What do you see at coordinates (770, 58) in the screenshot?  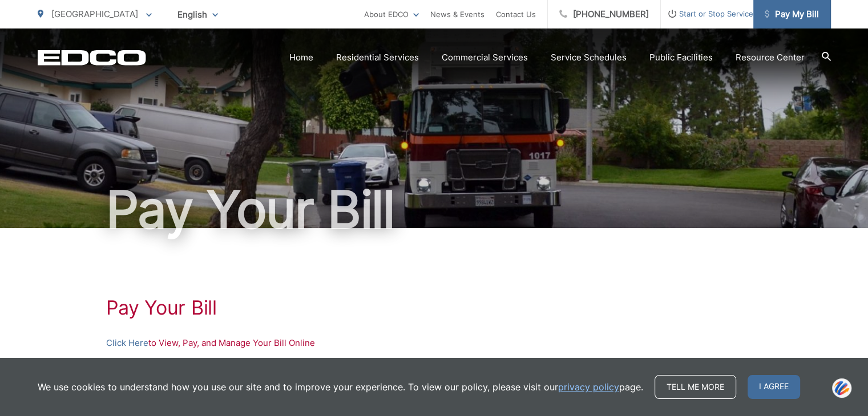 I see `a: Resource Center` at bounding box center [770, 58].